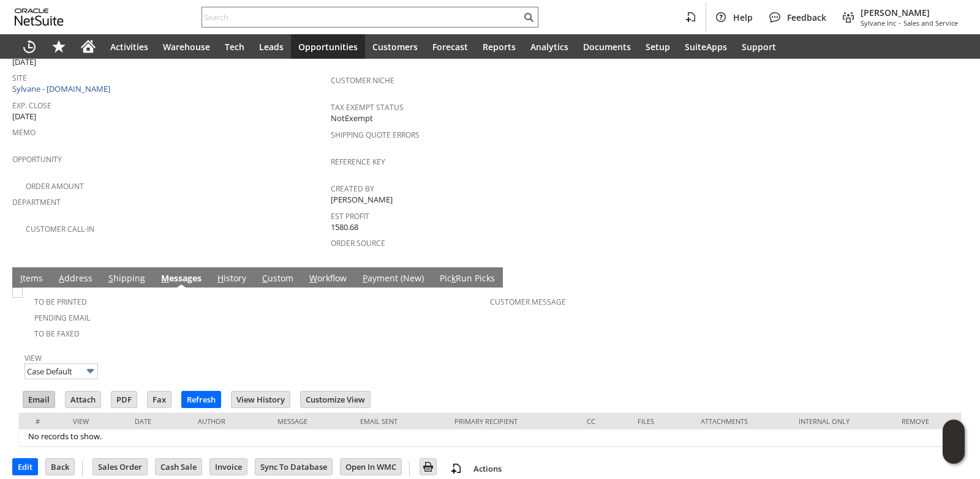  What do you see at coordinates (129, 46) in the screenshot?
I see `a: Activities` at bounding box center [129, 46].